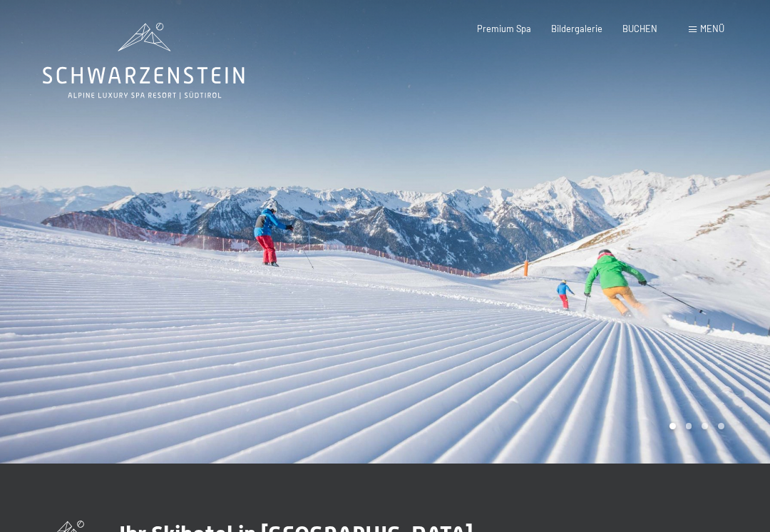 The image size is (770, 532). What do you see at coordinates (704, 426) in the screenshot?
I see `div: Carousel Page 3` at bounding box center [704, 426].